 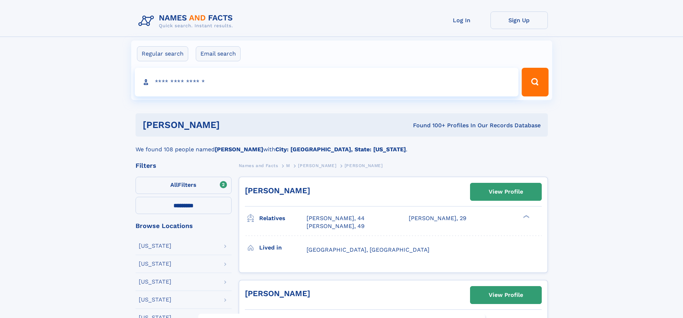 I want to click on span: M, so click(x=288, y=166).